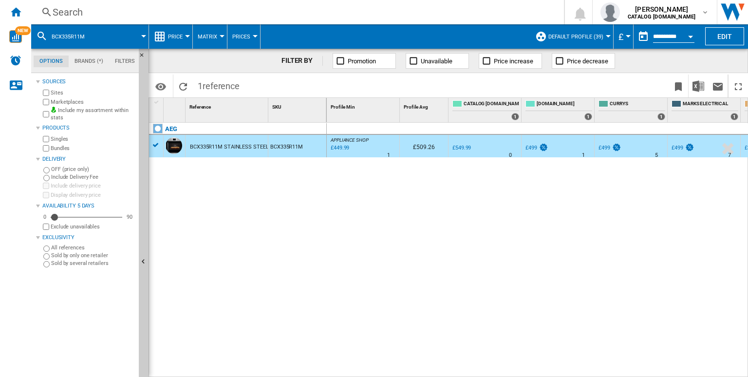 The width and height of the screenshot is (748, 377). What do you see at coordinates (46, 114) in the screenshot?
I see `input: Include my assortment within stats` at bounding box center [46, 114].